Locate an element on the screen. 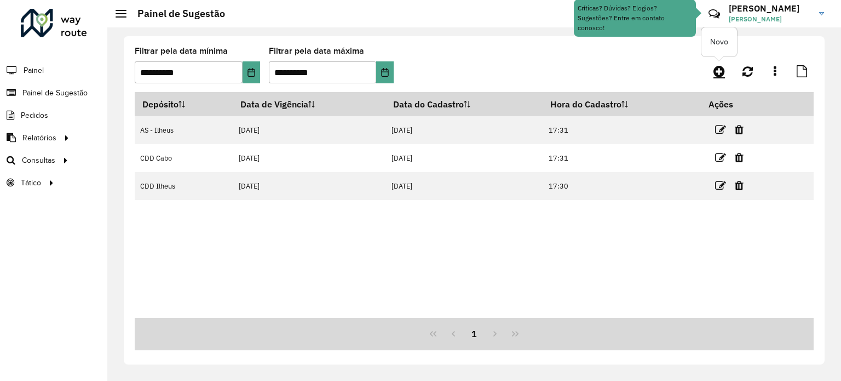 The width and height of the screenshot is (841, 381). button: 1 is located at coordinates (474, 333).